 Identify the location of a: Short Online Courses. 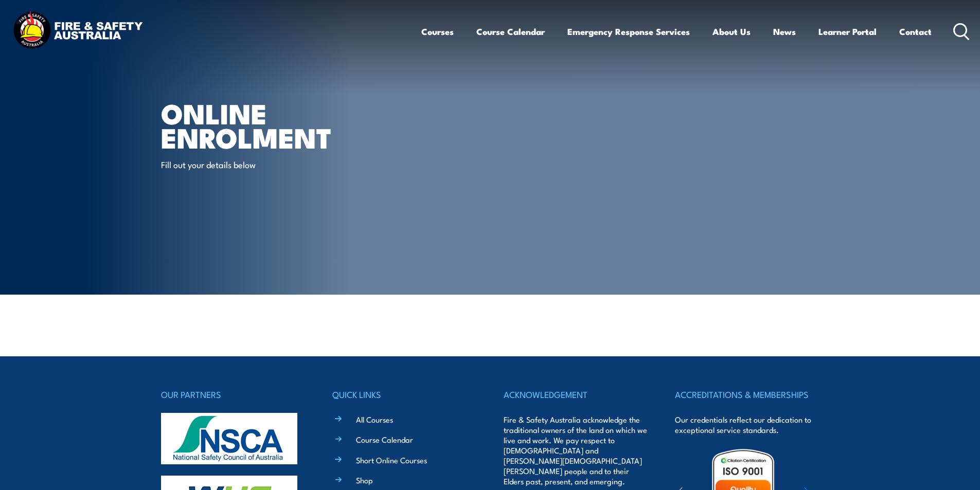
(391, 460).